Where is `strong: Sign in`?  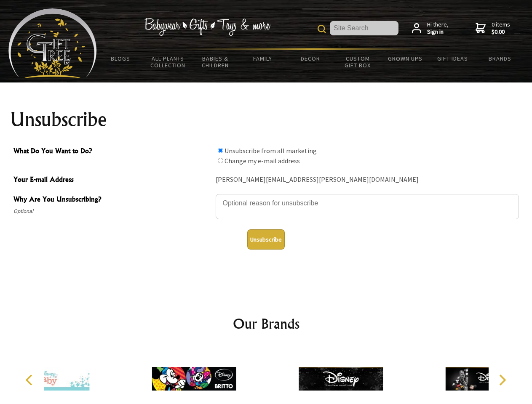 strong: Sign in is located at coordinates (438, 32).